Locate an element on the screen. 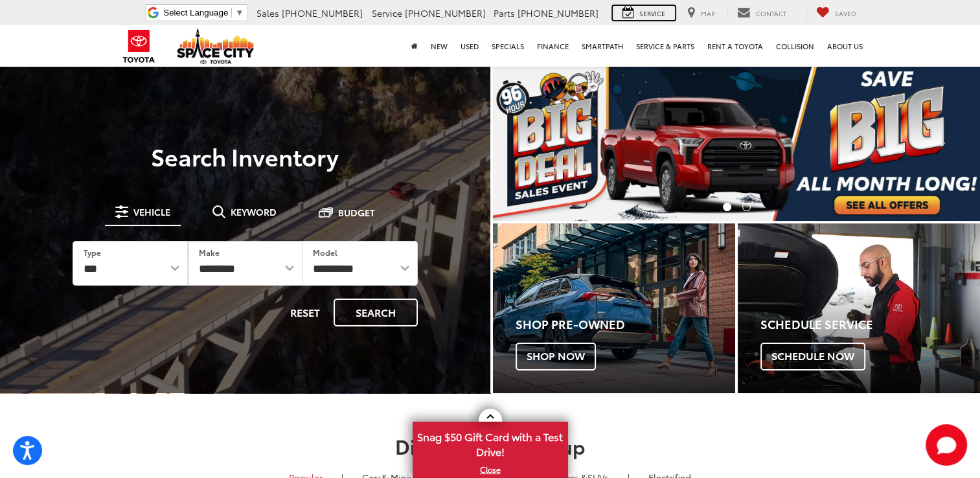 The image size is (980, 478). span: Budget is located at coordinates (356, 213).